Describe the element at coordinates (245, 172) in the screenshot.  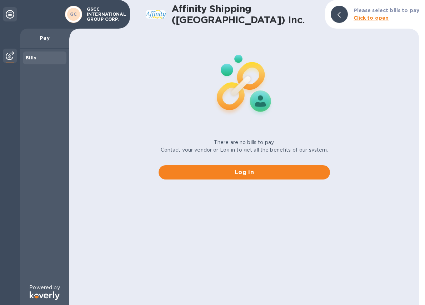
I see `button: Log in` at that location.